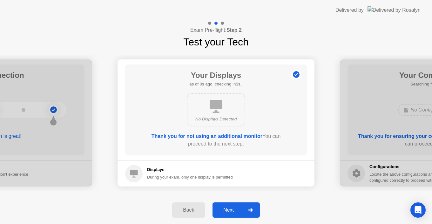 The image size is (432, 224). Describe the element at coordinates (216, 30) in the screenshot. I see `h4: Exam Pre-flight:` at that location.